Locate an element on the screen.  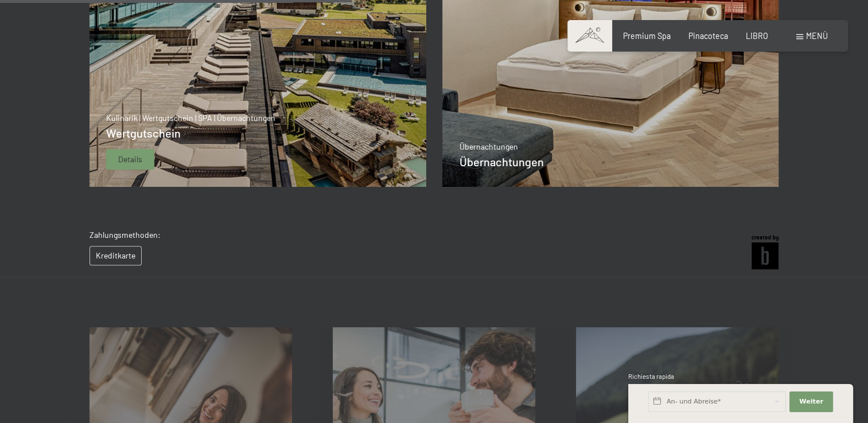
button: Weiter is located at coordinates (811, 402).